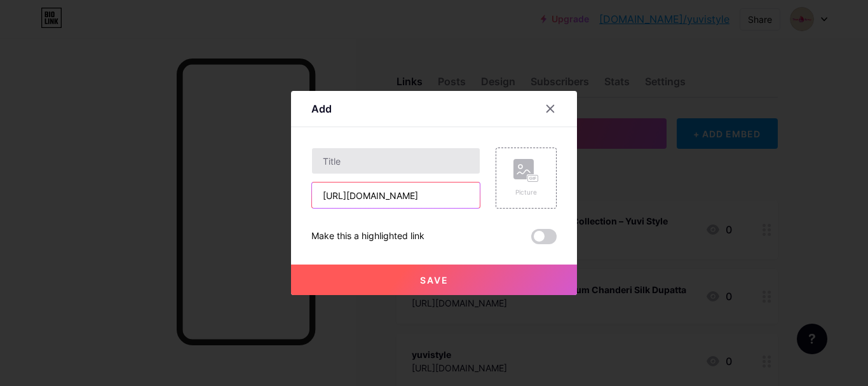  Describe the element at coordinates (434, 280) in the screenshot. I see `button: Save` at that location.